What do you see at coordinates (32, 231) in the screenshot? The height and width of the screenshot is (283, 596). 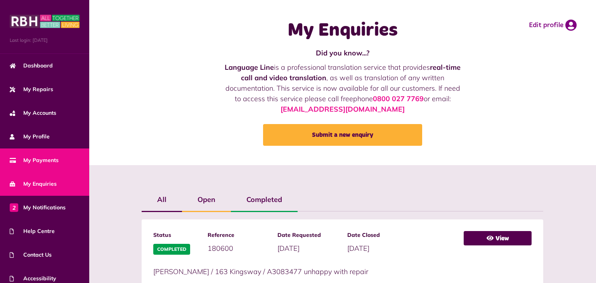 I see `span: Help Centre` at bounding box center [32, 231].